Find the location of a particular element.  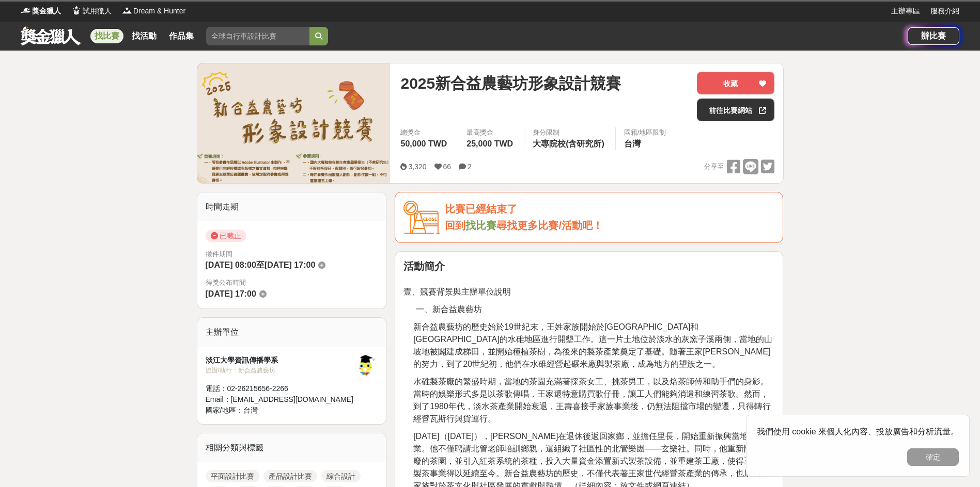

div: 協辦/執行： 新合益農藝坊 is located at coordinates (281, 370).